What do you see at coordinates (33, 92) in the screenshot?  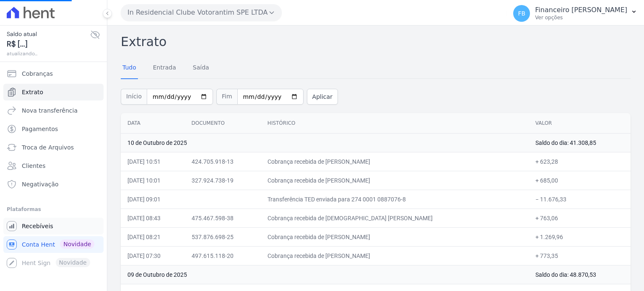 I see `span: Extrato` at bounding box center [33, 92].